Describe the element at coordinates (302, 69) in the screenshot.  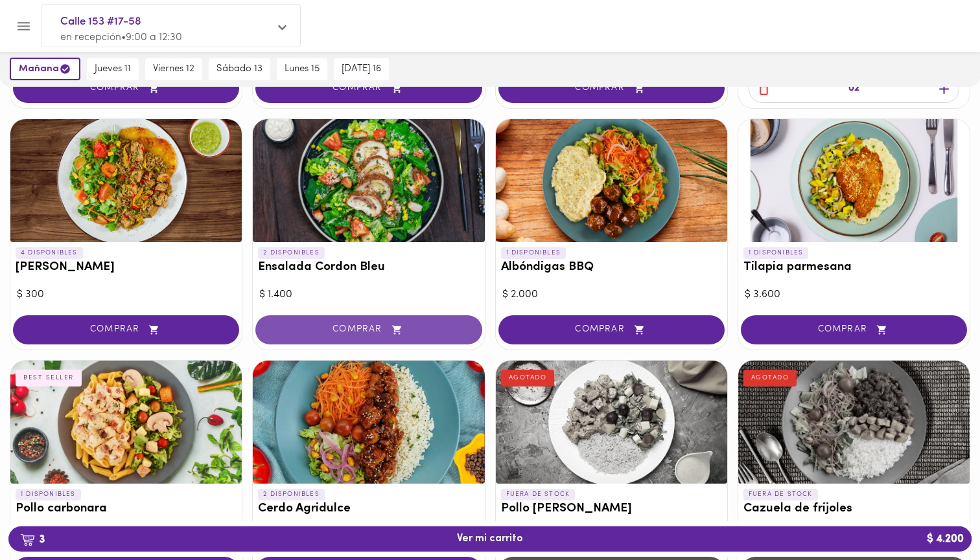
I see `span: lunes 15` at that location.